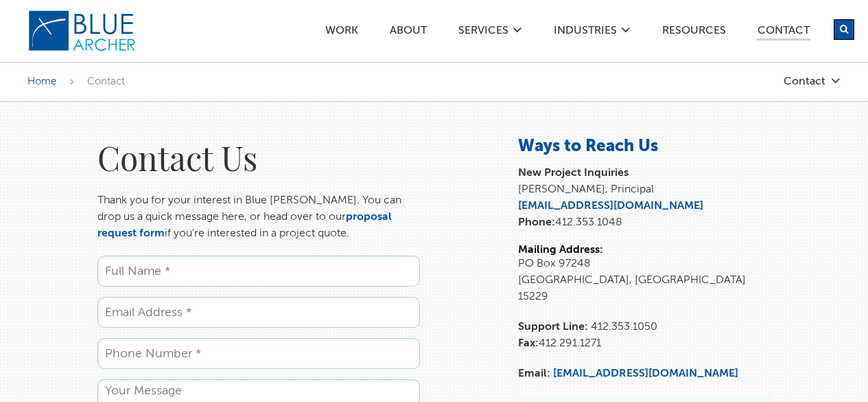  Describe the element at coordinates (560, 250) in the screenshot. I see `strong: Mailing Address:` at that location.